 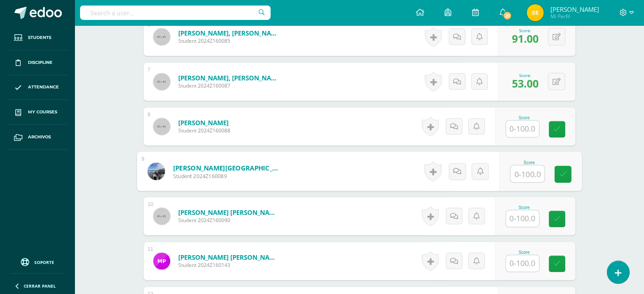 I want to click on img: 01a78949391f59fc7837a8c26efe6b20.png, so click(x=162, y=261).